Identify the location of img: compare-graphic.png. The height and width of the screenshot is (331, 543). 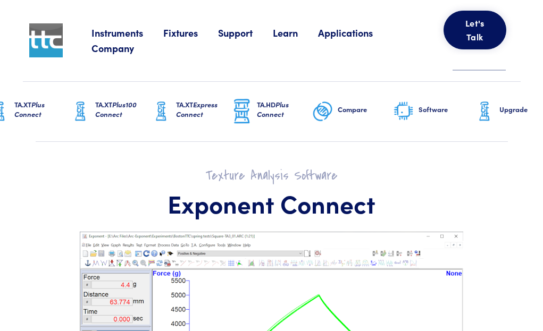
(323, 112).